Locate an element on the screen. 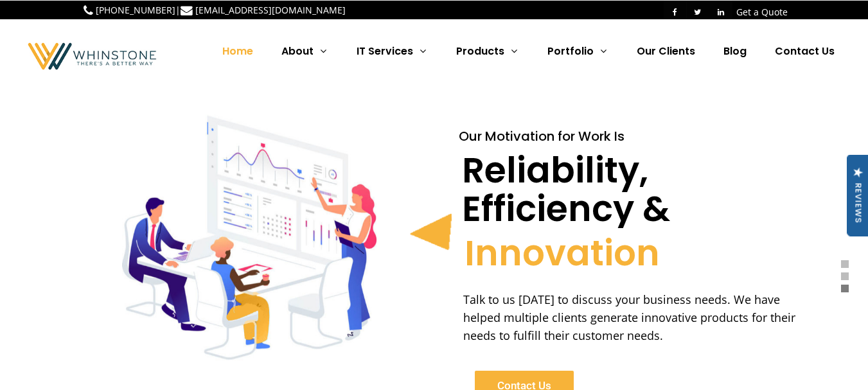 This screenshot has width=868, height=390. span: Reviews is located at coordinates (859, 202).